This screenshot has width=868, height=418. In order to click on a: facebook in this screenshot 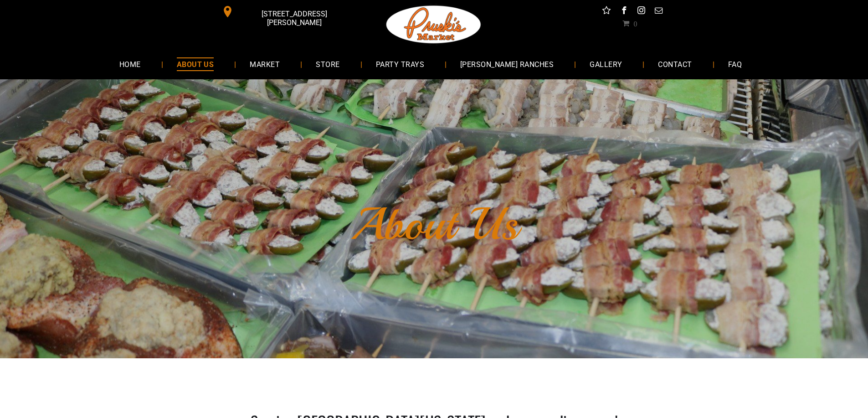, I will do `click(624, 11)`.